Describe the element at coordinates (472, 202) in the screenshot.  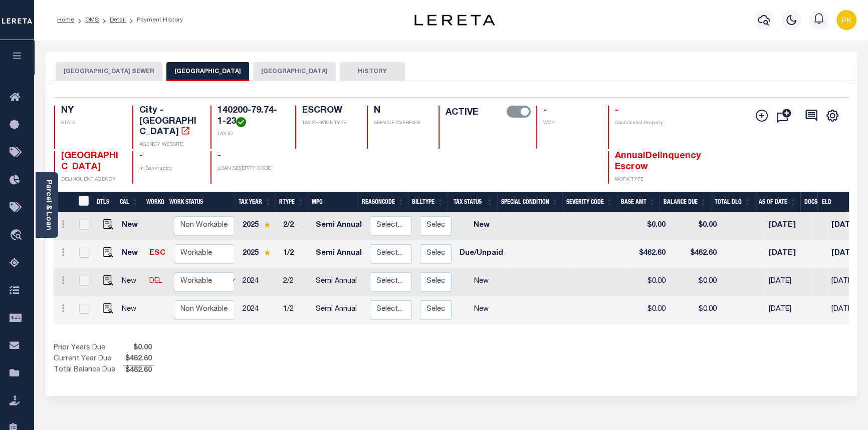
I see `th: Tax Status: activate to sort column ascending` at that location.